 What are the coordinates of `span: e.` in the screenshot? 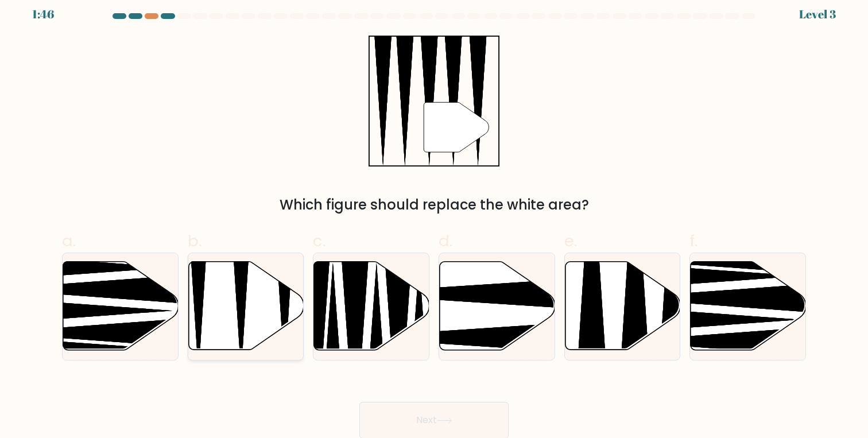 It's located at (570, 240).